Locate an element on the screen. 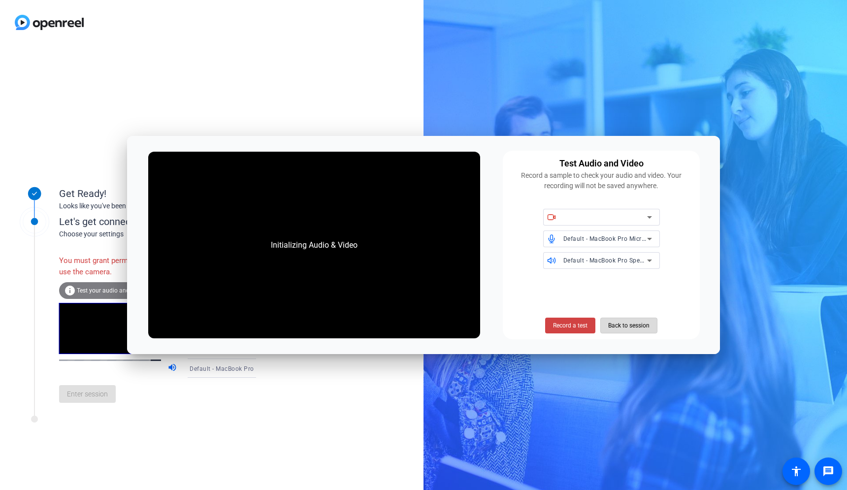 The height and width of the screenshot is (490, 847). div: Test Audio and Video is located at coordinates (601, 163).